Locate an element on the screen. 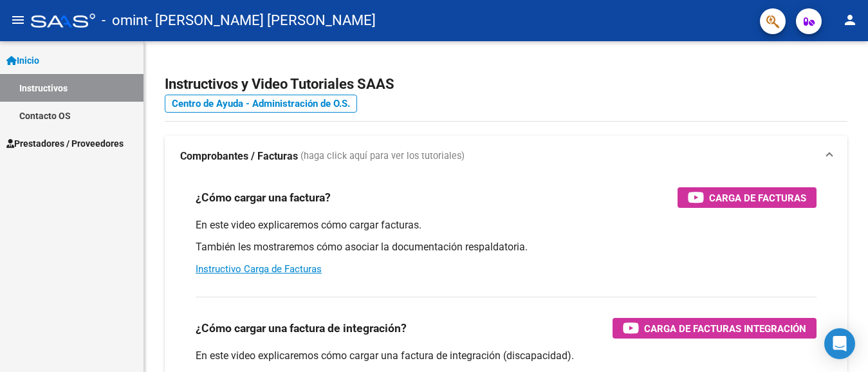  h3: ¿Cómo cargar una factura de integración? is located at coordinates (302, 329).